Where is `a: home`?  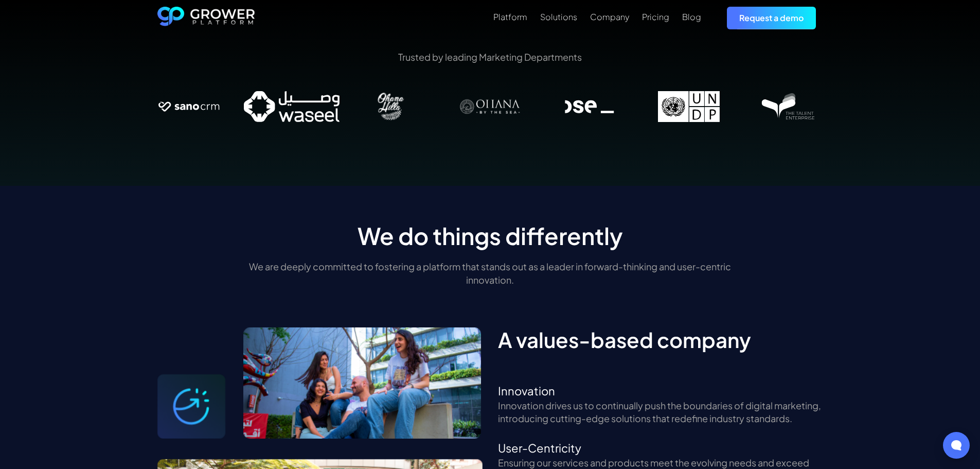 a: home is located at coordinates (207, 18).